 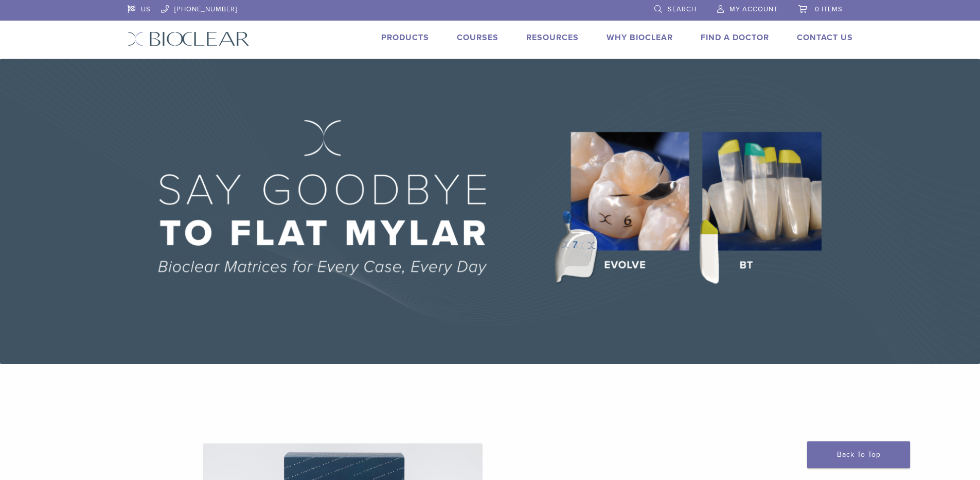 I want to click on a: Find A Doctor, so click(x=735, y=37).